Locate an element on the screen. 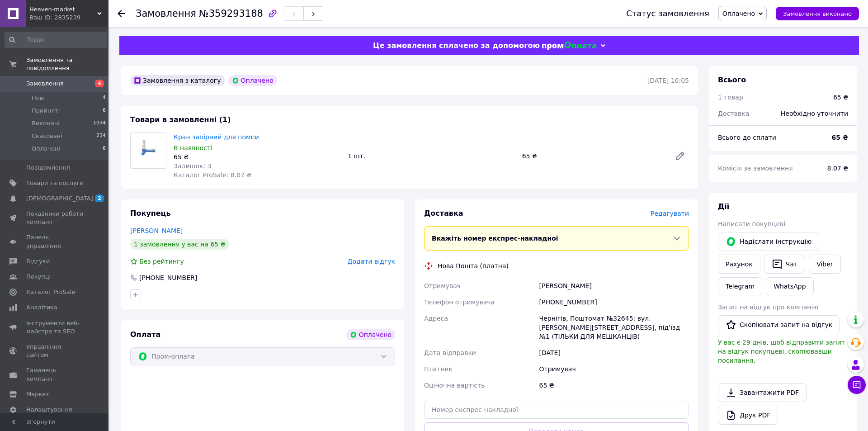 Image resolution: width=868 pixels, height=431 pixels. div: Ваш ID: 2835239 is located at coordinates (69, 17).